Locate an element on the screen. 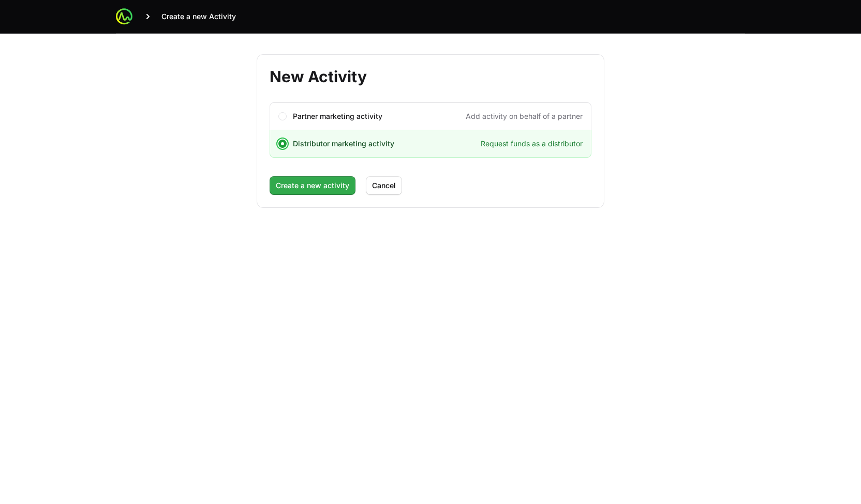 This screenshot has height=504, width=861. button: Cancel is located at coordinates (384, 186).